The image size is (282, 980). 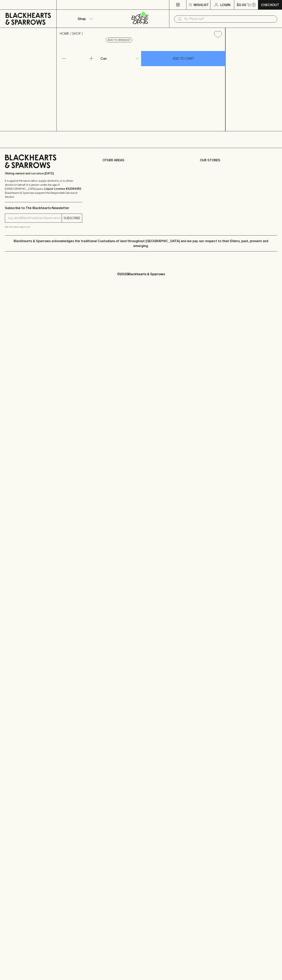 I want to click on a: SHOP, so click(x=76, y=33).